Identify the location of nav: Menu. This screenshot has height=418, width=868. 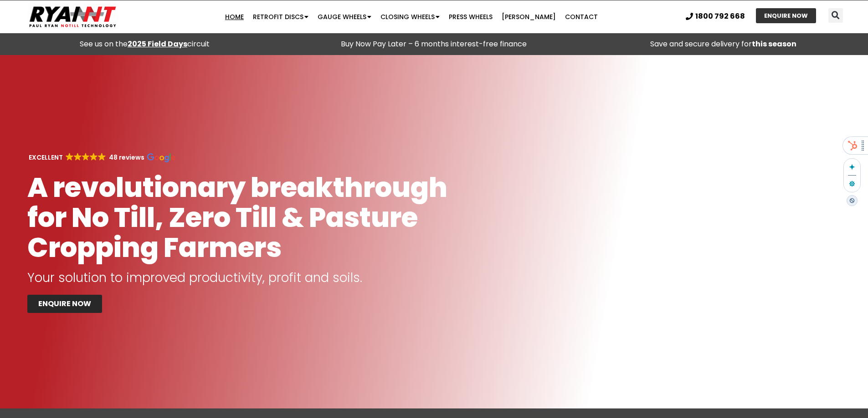
(411, 17).